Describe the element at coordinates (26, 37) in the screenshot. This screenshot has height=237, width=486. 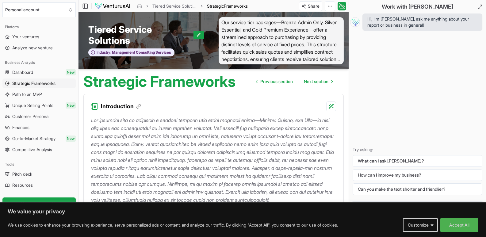
I see `span: Your ventures` at that location.